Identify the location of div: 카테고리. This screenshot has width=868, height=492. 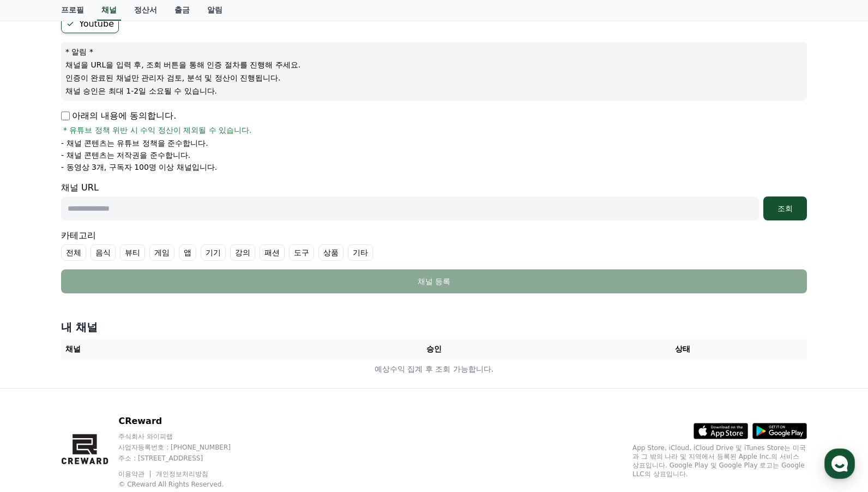
(434, 245).